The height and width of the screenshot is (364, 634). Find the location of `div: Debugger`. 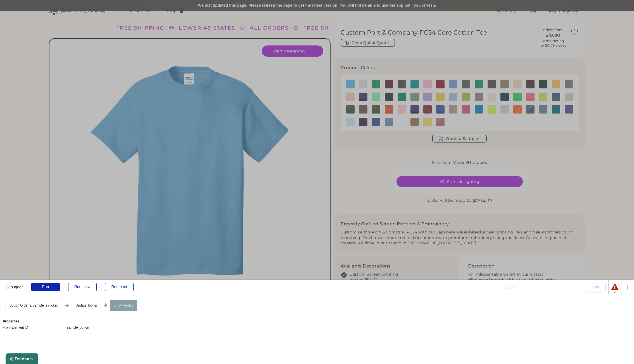

div: Debugger is located at coordinates (14, 285).